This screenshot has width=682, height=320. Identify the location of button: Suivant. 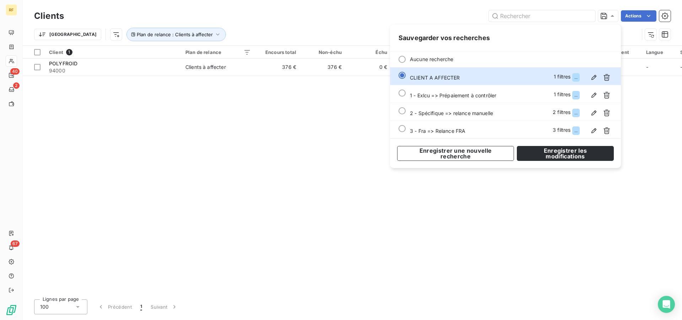
(164, 307).